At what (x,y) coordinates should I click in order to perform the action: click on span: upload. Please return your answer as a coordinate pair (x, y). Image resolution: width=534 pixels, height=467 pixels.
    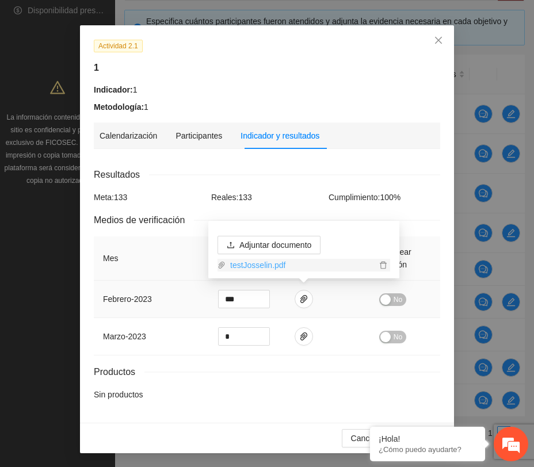
    Looking at the image, I should click on (231, 246).